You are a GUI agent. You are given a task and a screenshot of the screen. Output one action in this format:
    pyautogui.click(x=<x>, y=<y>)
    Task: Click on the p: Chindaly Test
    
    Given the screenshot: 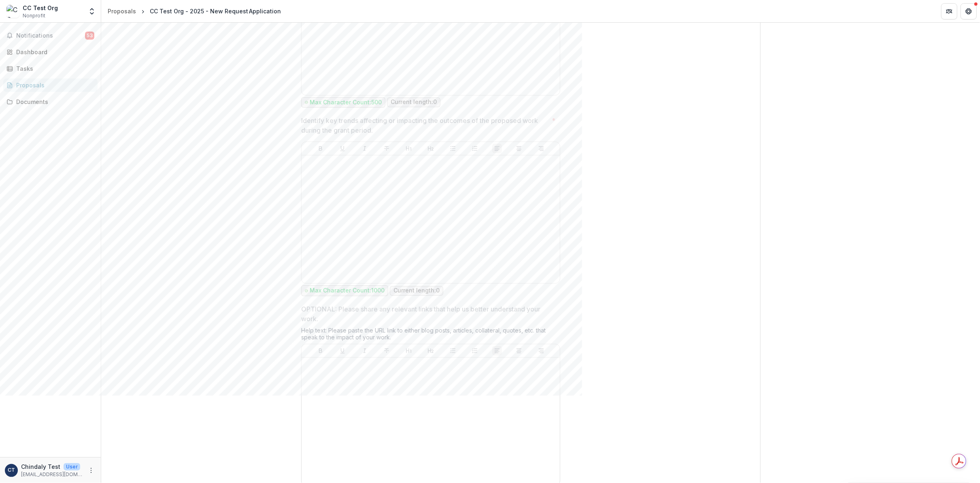 What is the action you would take?
    pyautogui.click(x=40, y=466)
    